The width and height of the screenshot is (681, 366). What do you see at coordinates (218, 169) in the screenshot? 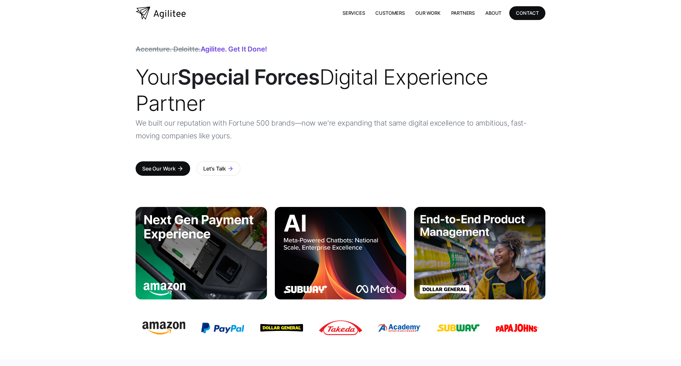
I see `a: Let's Talkarrow_forward` at bounding box center [218, 169].